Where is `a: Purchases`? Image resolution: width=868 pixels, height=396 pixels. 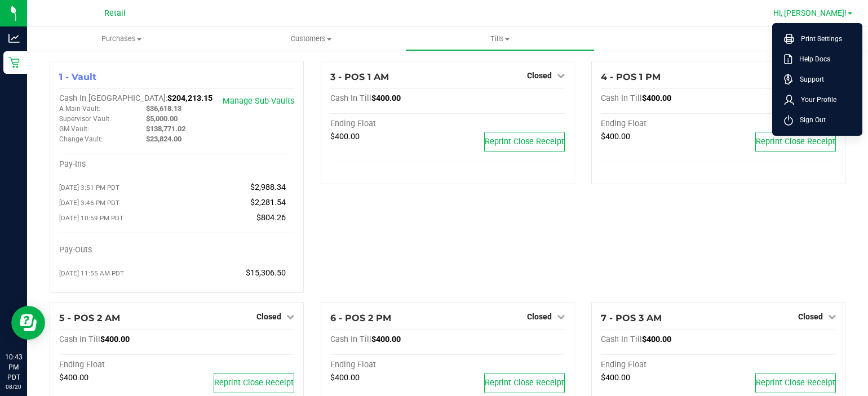 a: Purchases is located at coordinates (122, 39).